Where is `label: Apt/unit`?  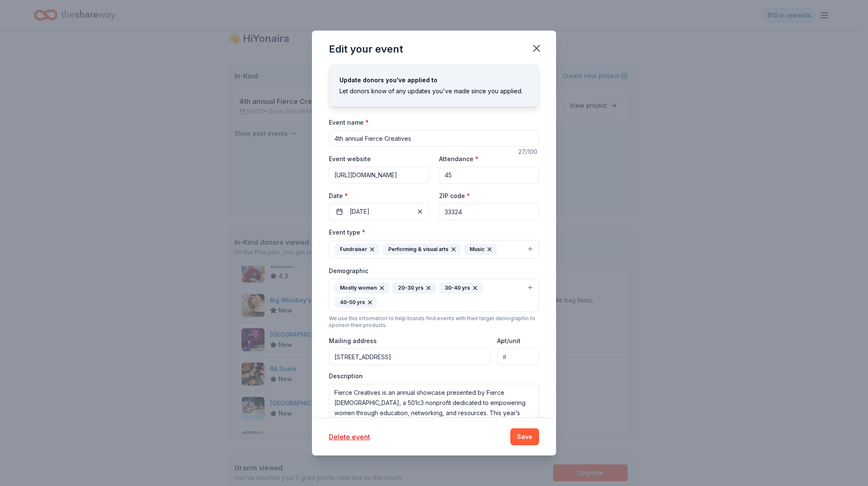
label: Apt/unit is located at coordinates (508, 341).